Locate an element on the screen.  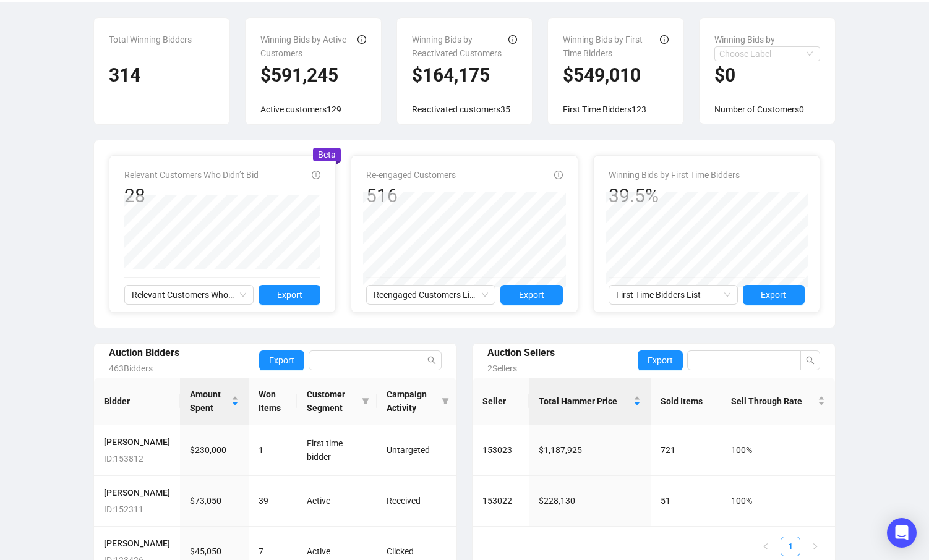
th: Bidder is located at coordinates (137, 401).